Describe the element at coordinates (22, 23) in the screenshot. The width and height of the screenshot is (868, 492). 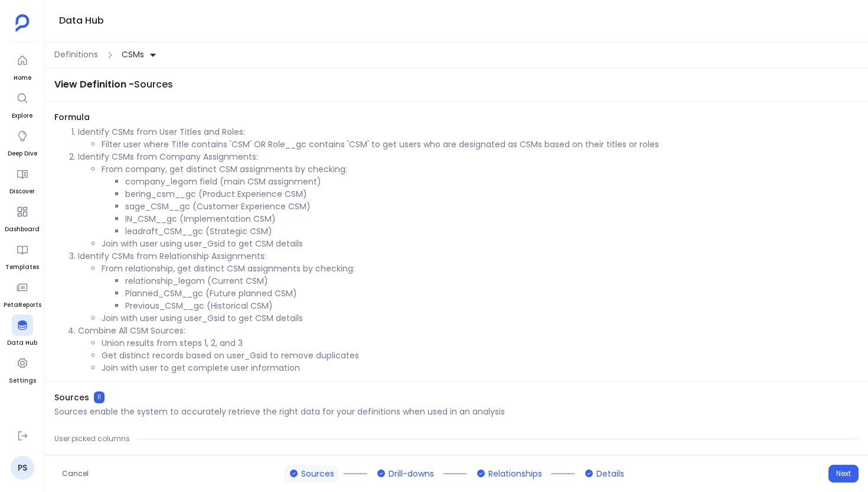
I see `img: petavue logo` at that location.